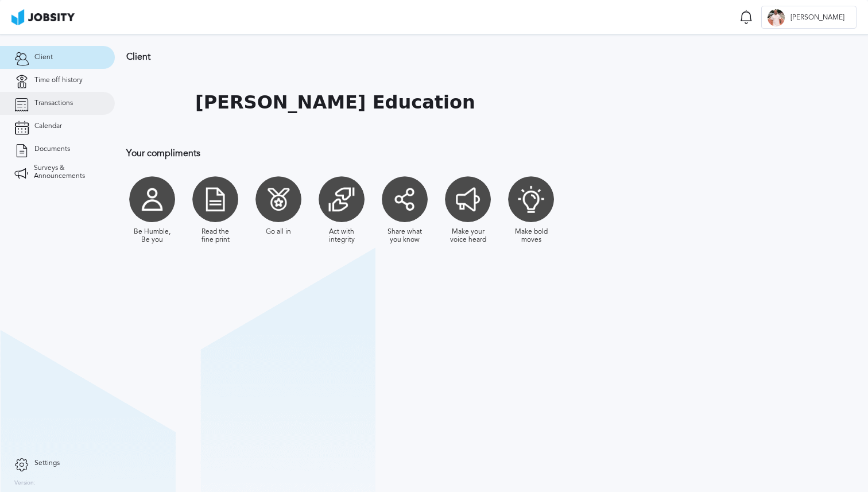 Image resolution: width=868 pixels, height=492 pixels. Describe the element at coordinates (53, 149) in the screenshot. I see `span: Documents` at that location.